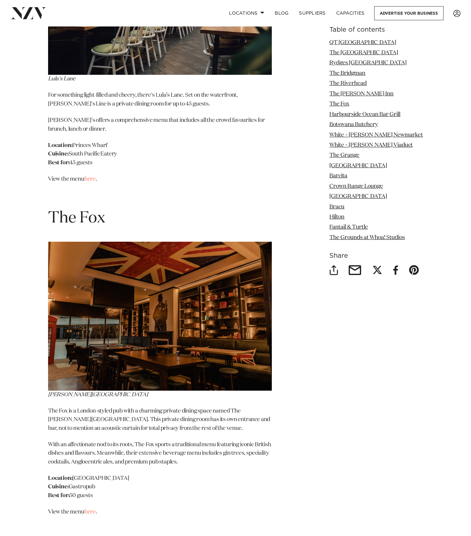 The height and width of the screenshot is (536, 471). Describe the element at coordinates (28, 13) in the screenshot. I see `img: nzv-logo.png` at that location.